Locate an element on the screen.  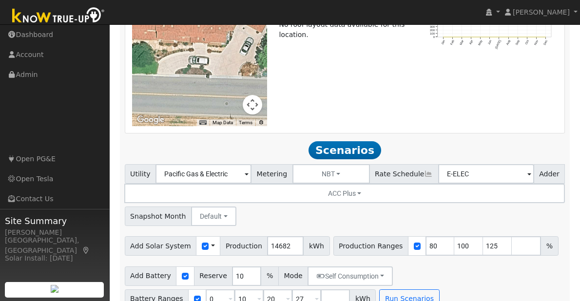
text: 300 is located at coordinates (432, 26).